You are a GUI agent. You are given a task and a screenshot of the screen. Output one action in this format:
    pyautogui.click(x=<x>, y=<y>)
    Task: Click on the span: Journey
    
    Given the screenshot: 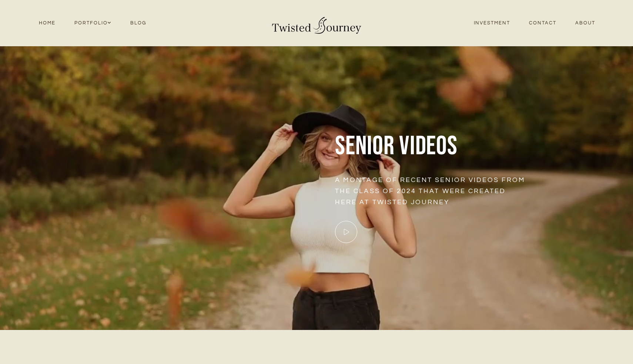 What is the action you would take?
    pyautogui.click(x=430, y=202)
    